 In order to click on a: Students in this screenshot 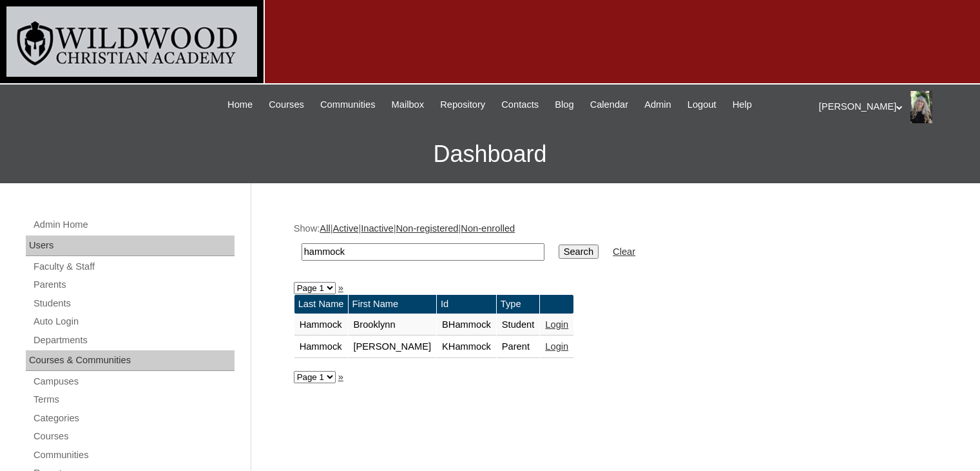, I will do `click(134, 303)`.